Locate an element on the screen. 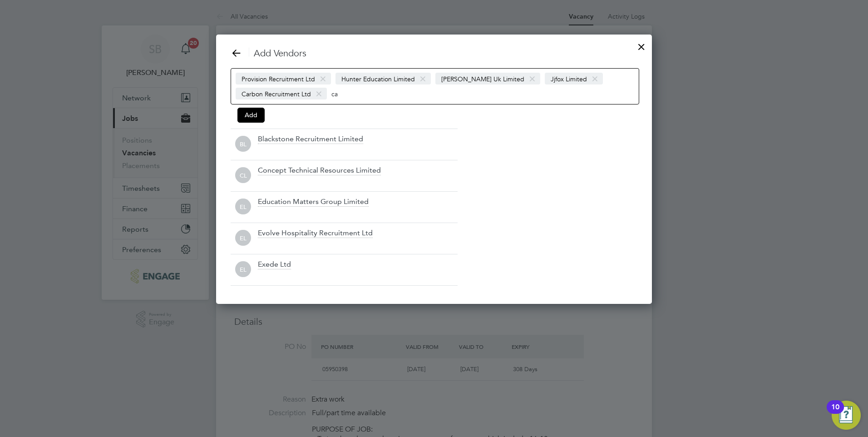 The height and width of the screenshot is (437, 868). div: Education Matters Group Limited is located at coordinates (313, 202).